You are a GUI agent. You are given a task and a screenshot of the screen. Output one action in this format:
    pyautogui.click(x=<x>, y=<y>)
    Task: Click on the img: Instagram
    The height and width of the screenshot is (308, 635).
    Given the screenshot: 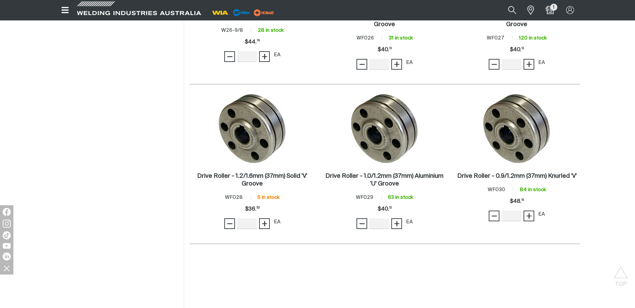 What is the action you would take?
    pyautogui.click(x=7, y=224)
    